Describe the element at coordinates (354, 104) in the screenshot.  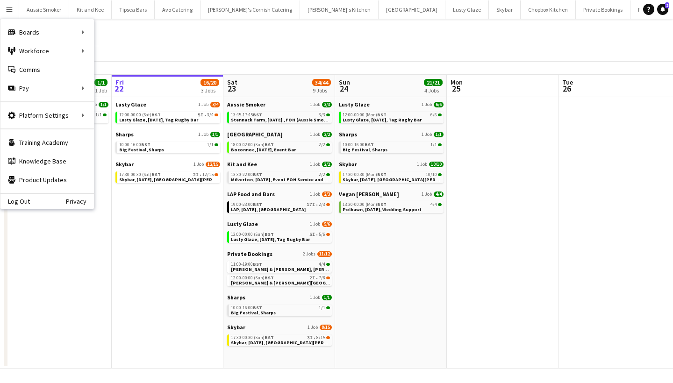
I see `span: Lusty Glaze` at that location.